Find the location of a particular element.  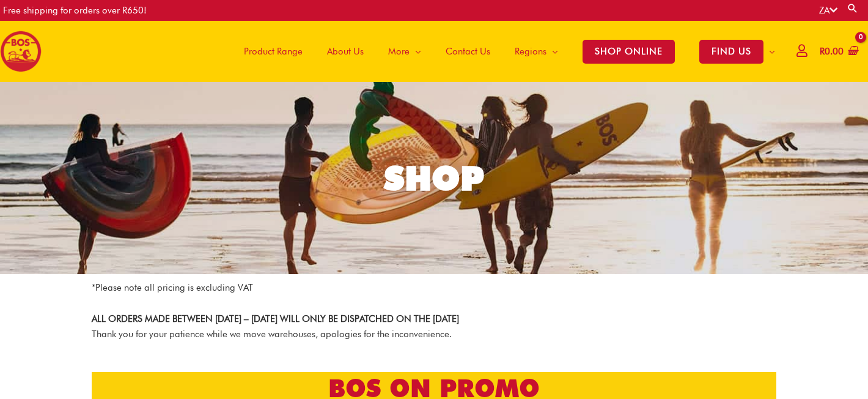

a: View Shopping Cart, empty is located at coordinates (838, 51).